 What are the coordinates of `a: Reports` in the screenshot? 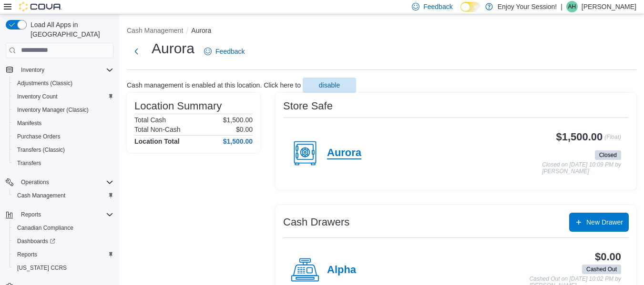 It's located at (27, 255).